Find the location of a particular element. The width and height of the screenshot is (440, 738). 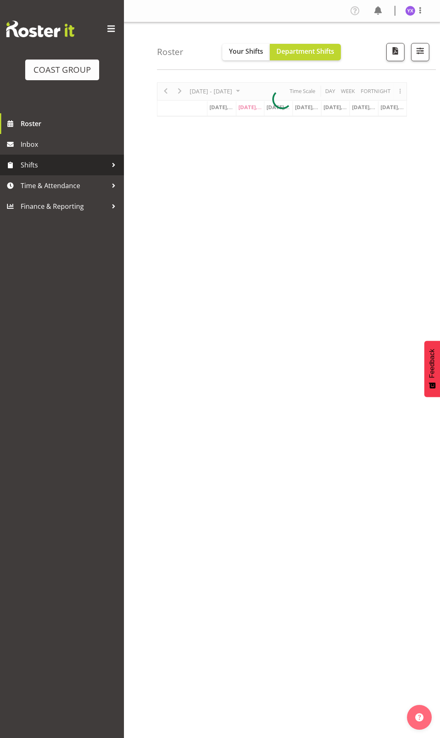

h4: Roster is located at coordinates (170, 52).